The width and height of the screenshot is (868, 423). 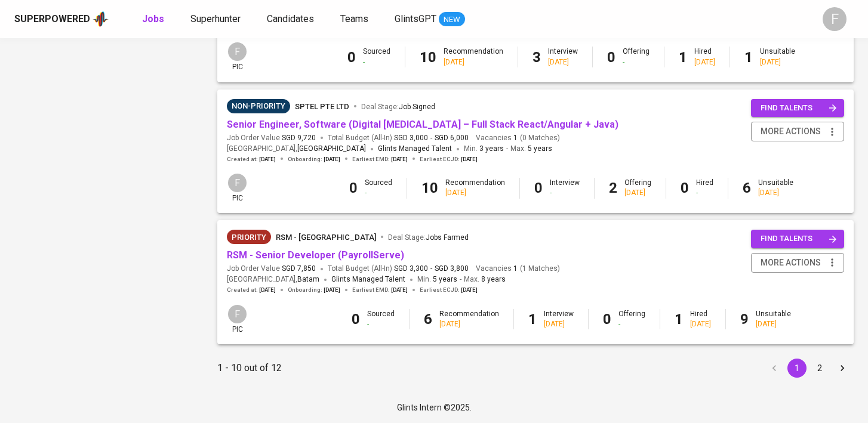 What do you see at coordinates (518, 137) in the screenshot?
I see `span: Vacancies ( 0 Matches )` at bounding box center [518, 137].